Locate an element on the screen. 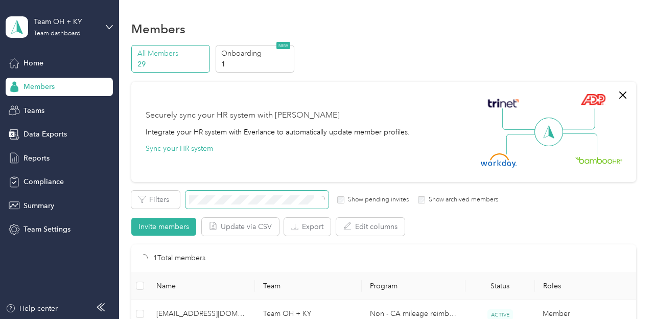  img: Line Left Up is located at coordinates (520, 119).